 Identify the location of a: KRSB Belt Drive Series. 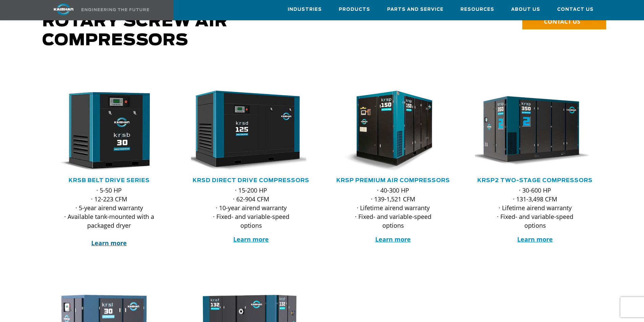
(109, 181).